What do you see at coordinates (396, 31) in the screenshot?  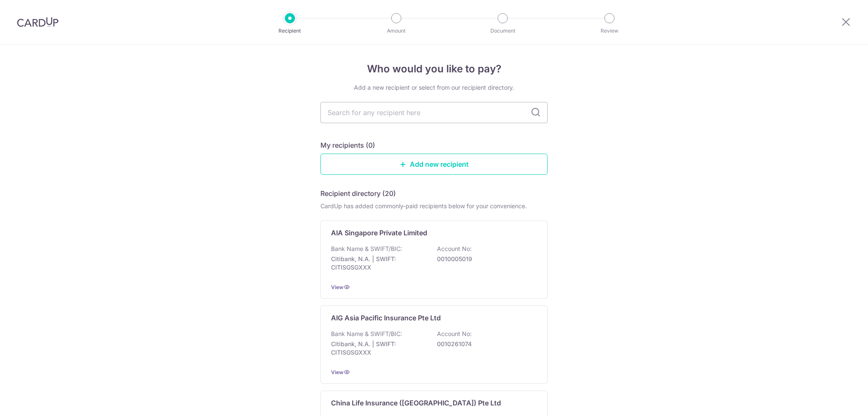 I see `p: Amount` at bounding box center [396, 31].